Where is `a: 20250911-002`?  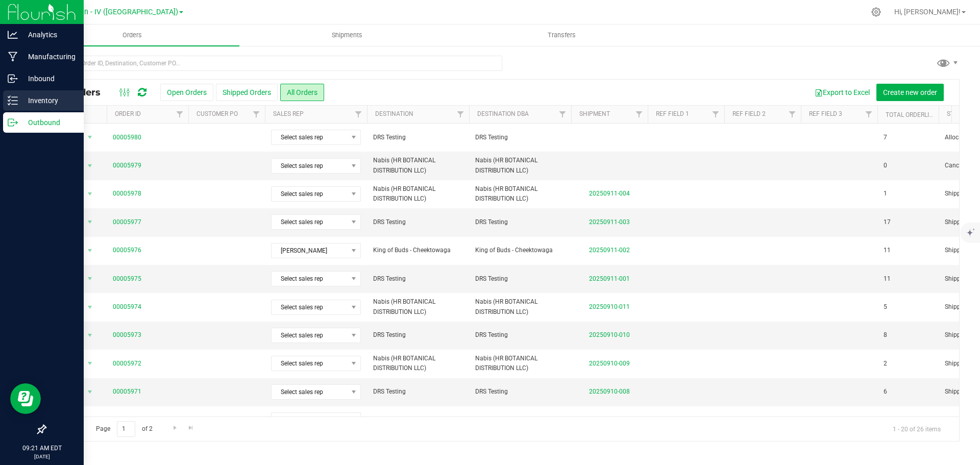
a: 20250911-002 is located at coordinates (609, 250).